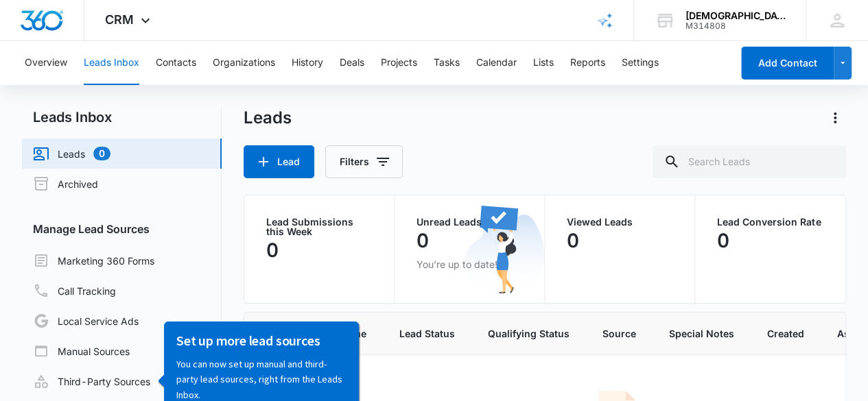 The width and height of the screenshot is (868, 401). Describe the element at coordinates (120, 19) in the screenshot. I see `span: CRM` at that location.